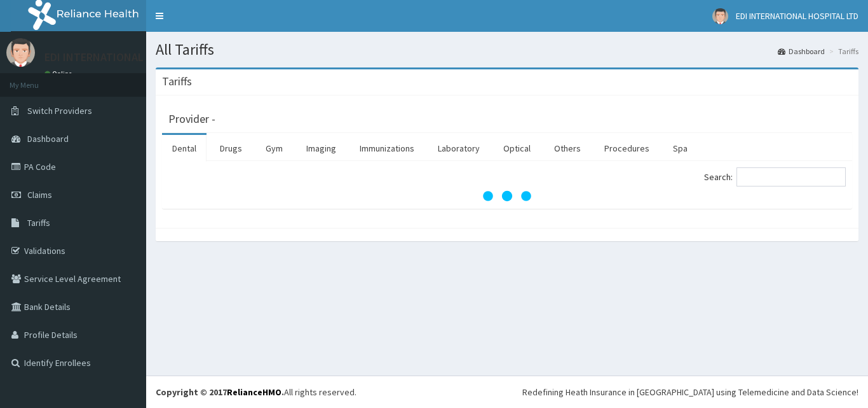 This screenshot has width=868, height=408. Describe the element at coordinates (791, 177) in the screenshot. I see `input: Search:` at that location.